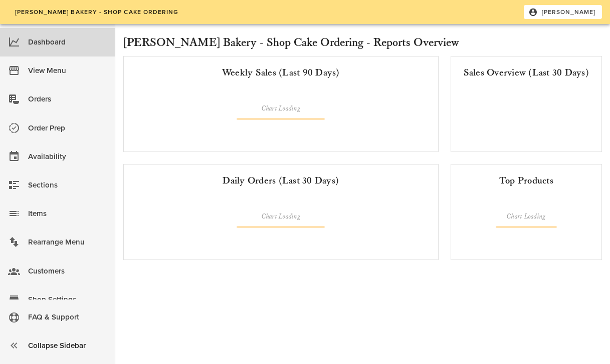  What do you see at coordinates (526, 181) in the screenshot?
I see `div: Top Products` at bounding box center [526, 181].